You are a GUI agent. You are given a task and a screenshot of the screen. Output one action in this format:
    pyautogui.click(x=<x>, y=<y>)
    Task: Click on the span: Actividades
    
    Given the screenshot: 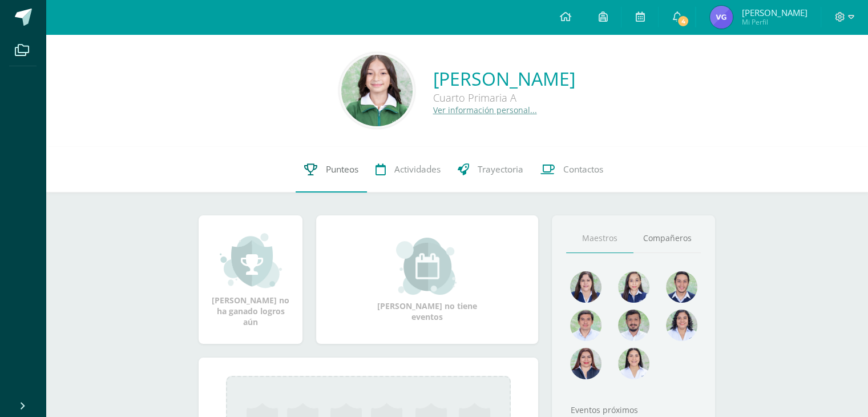 What is the action you would take?
    pyautogui.click(x=417, y=169)
    